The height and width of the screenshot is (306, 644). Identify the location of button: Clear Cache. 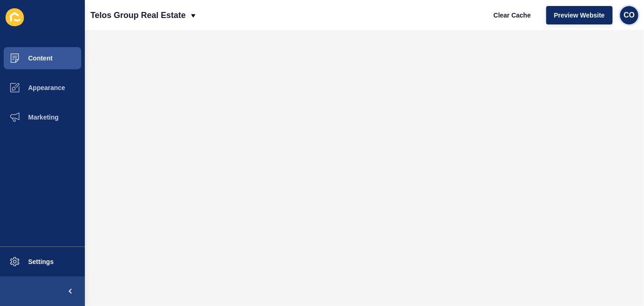
(512, 15).